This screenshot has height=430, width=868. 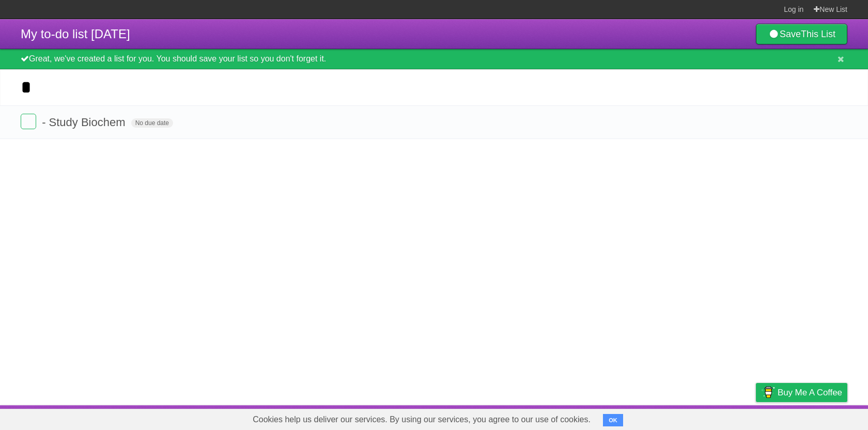 I want to click on a: Terms, so click(x=719, y=418).